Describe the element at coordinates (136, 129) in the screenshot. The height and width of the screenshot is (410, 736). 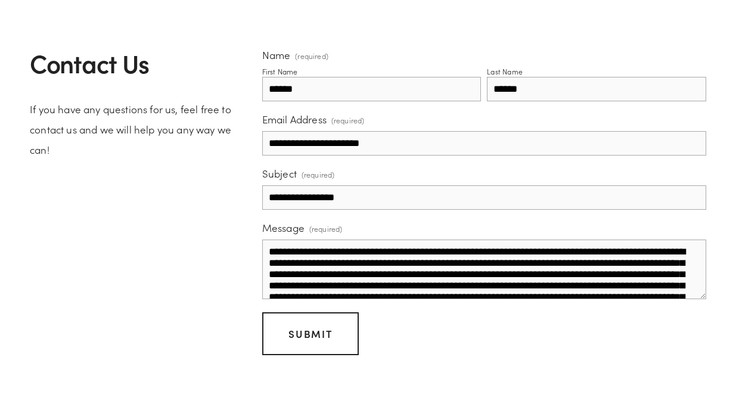
I see `p: If you have any questions for us, feel free to contact us and we will help you any way we can!` at that location.